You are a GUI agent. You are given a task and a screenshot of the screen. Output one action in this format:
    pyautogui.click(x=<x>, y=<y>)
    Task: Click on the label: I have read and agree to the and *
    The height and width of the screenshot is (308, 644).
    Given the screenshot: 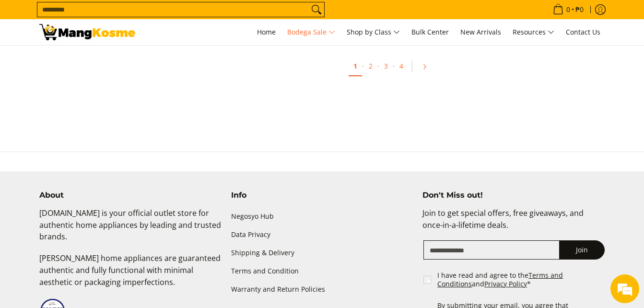 What is the action you would take?
    pyautogui.click(x=521, y=279)
    